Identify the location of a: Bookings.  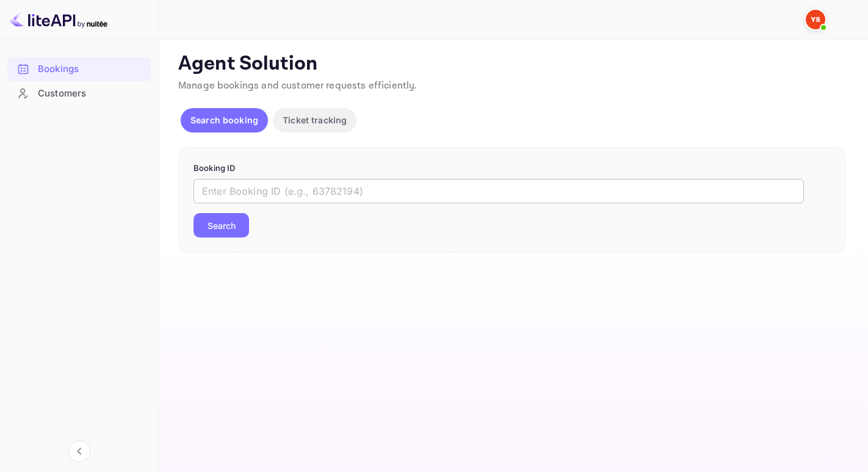
(79, 69).